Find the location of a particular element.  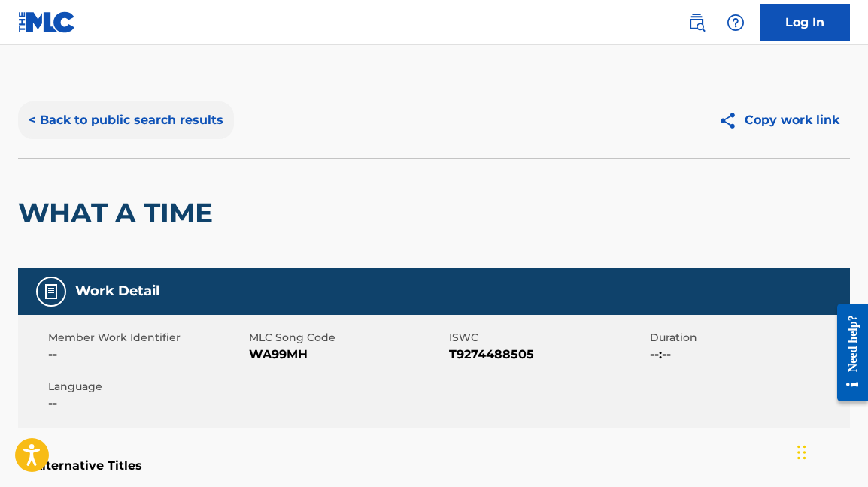

a: Public Search is located at coordinates (696, 22).